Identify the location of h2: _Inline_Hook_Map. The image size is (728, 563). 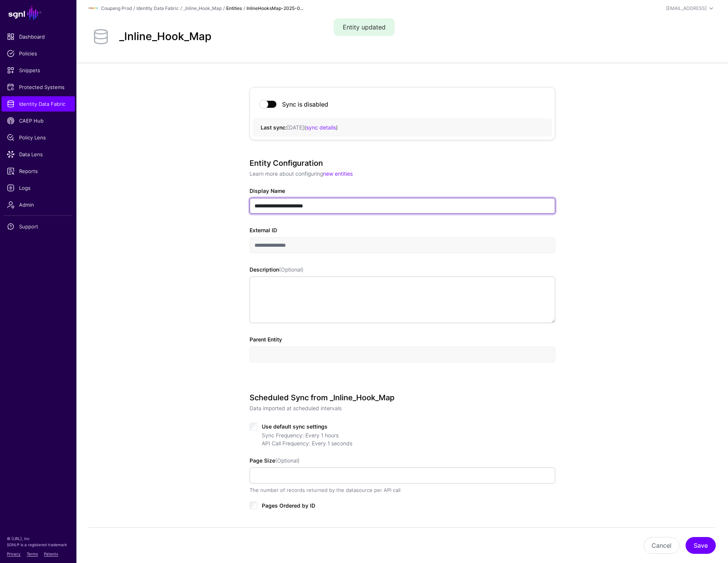
(165, 37).